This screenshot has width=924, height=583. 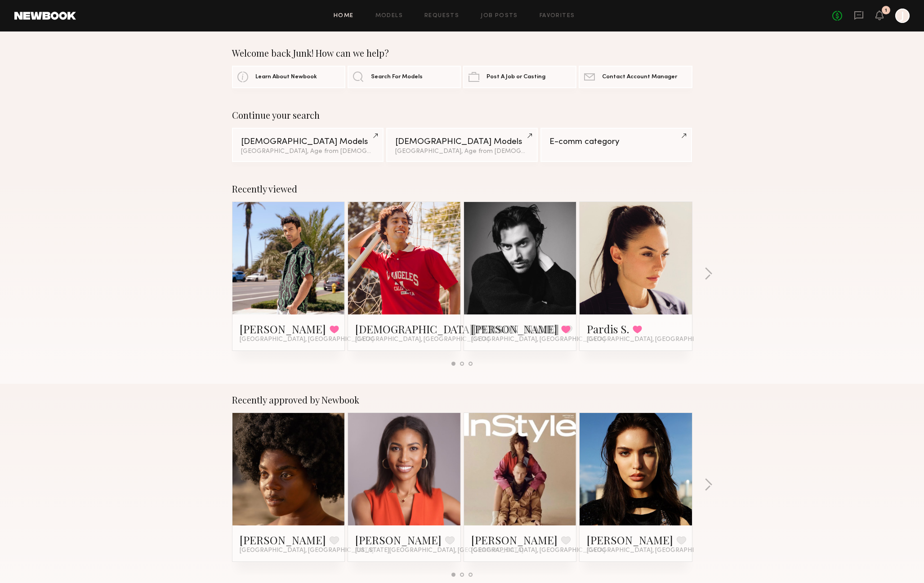 What do you see at coordinates (886, 11) in the screenshot?
I see `div: 1` at bounding box center [886, 11].